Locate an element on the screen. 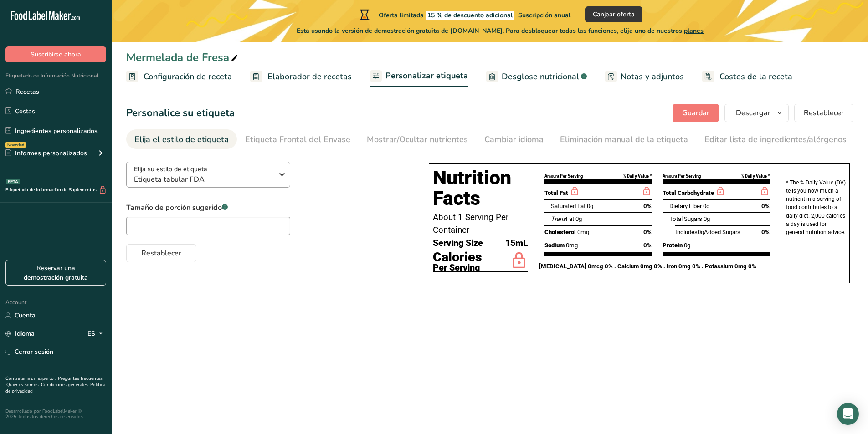  span: Suscripción anual is located at coordinates (544, 15).